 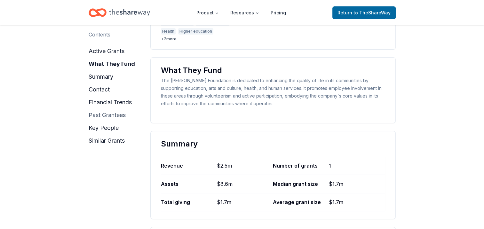 I want to click on button: what they fund, so click(x=112, y=64).